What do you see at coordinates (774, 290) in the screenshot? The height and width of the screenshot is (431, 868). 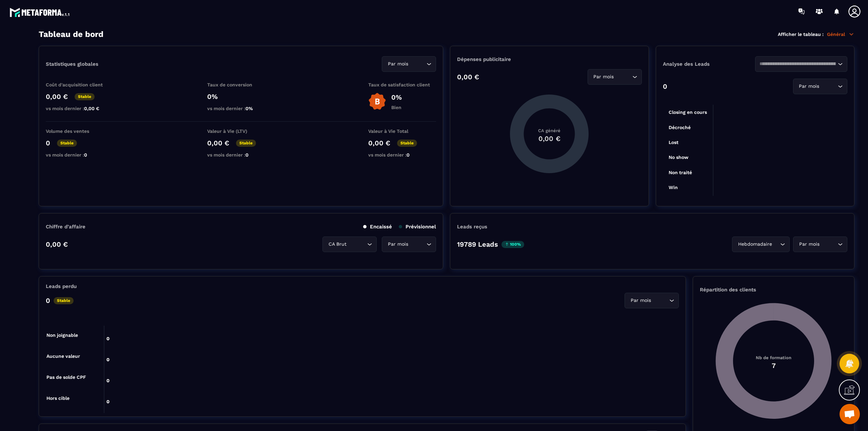 I see `p: Répartition des clients` at bounding box center [774, 290].